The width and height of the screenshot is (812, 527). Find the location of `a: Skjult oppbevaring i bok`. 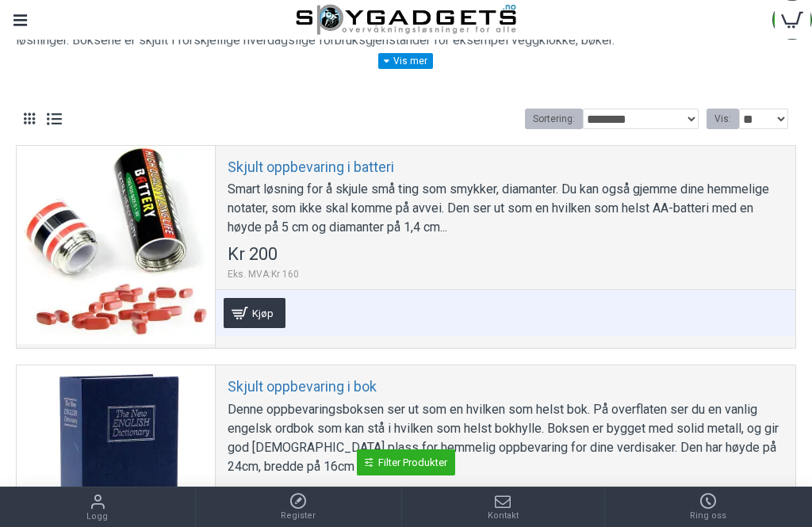

a: Skjult oppbevaring i bok is located at coordinates (302, 386).